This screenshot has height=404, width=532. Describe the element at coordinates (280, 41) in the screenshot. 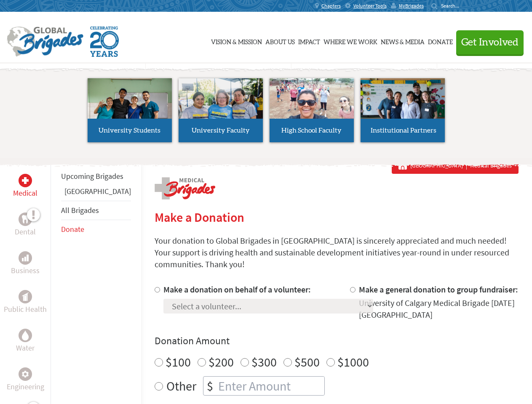

I see `a: About Us` at that location.